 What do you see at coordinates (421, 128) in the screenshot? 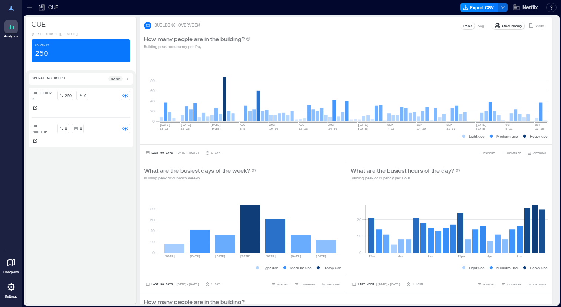
I see `text: 14-20` at bounding box center [421, 128].